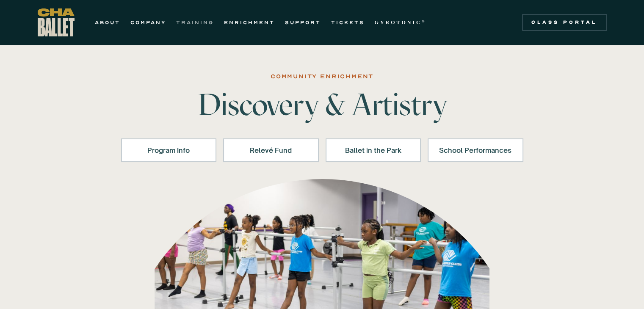 Image resolution: width=644 pixels, height=309 pixels. What do you see at coordinates (148, 22) in the screenshot?
I see `a: COMPANY` at bounding box center [148, 22].